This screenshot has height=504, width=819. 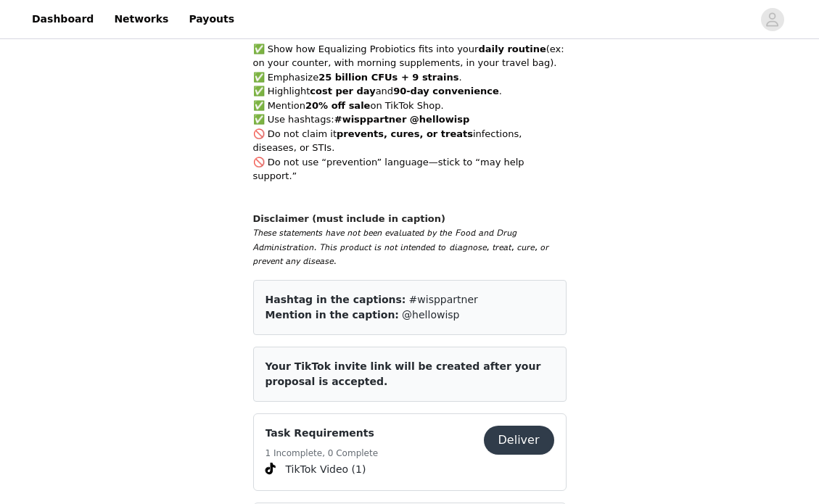 I want to click on span: Your TikTok invite link will be created after your proposal is accepted., so click(x=403, y=373).